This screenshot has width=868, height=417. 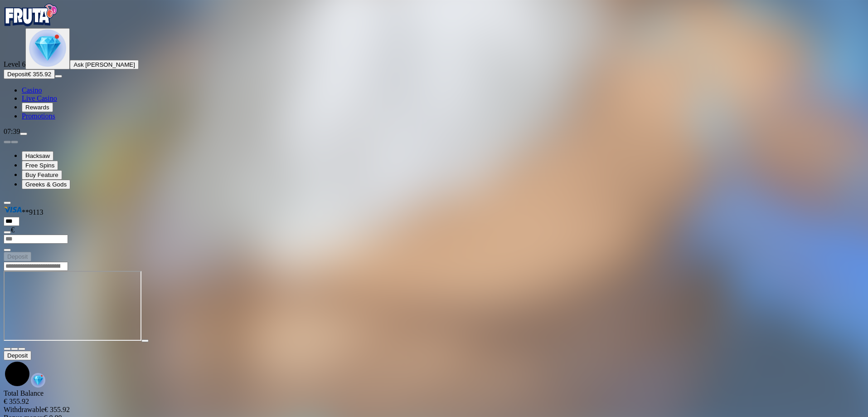 I want to click on a: Fruta, so click(x=31, y=24).